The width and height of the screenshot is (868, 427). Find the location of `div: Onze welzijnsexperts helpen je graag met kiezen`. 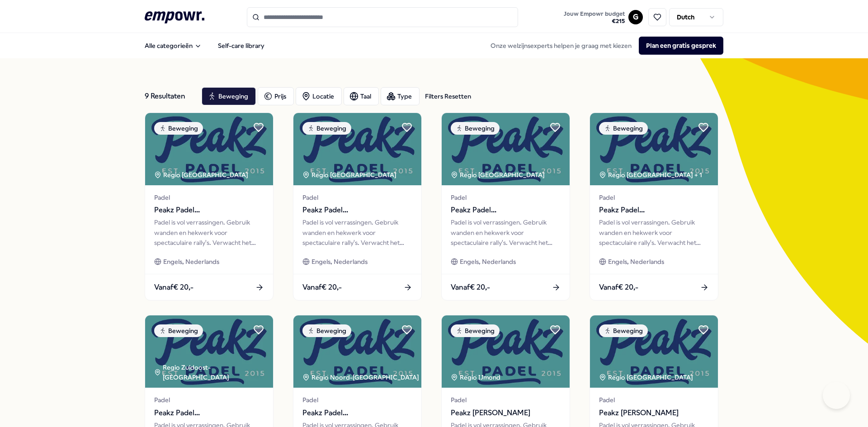

div: Onze welzijnsexperts helpen je graag met kiezen is located at coordinates (603, 46).